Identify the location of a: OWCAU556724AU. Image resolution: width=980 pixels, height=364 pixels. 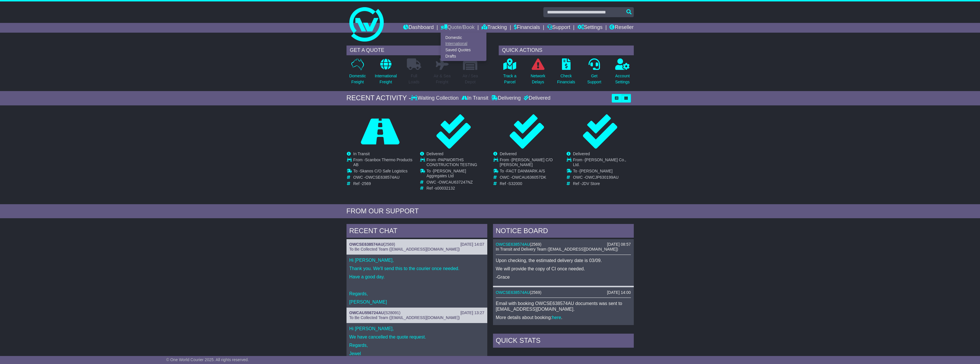
(366, 313).